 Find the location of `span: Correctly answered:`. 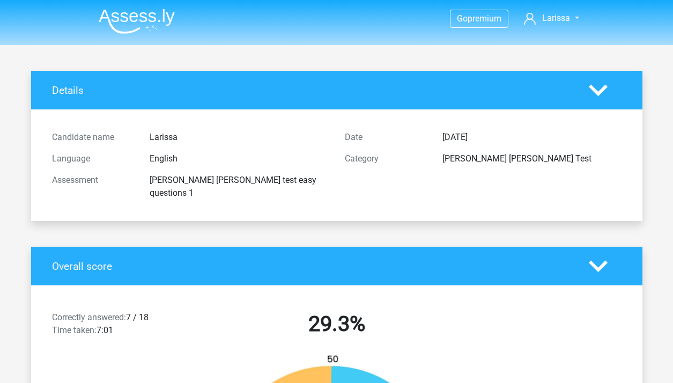

span: Correctly answered: is located at coordinates (89, 317).